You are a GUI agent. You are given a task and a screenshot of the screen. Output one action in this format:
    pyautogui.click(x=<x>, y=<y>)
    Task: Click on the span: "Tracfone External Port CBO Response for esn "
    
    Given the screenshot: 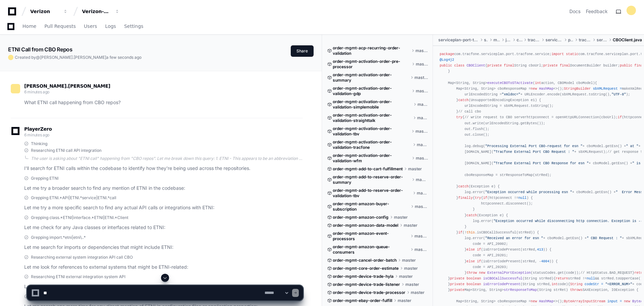 What is the action you would take?
    pyautogui.click(x=541, y=163)
    